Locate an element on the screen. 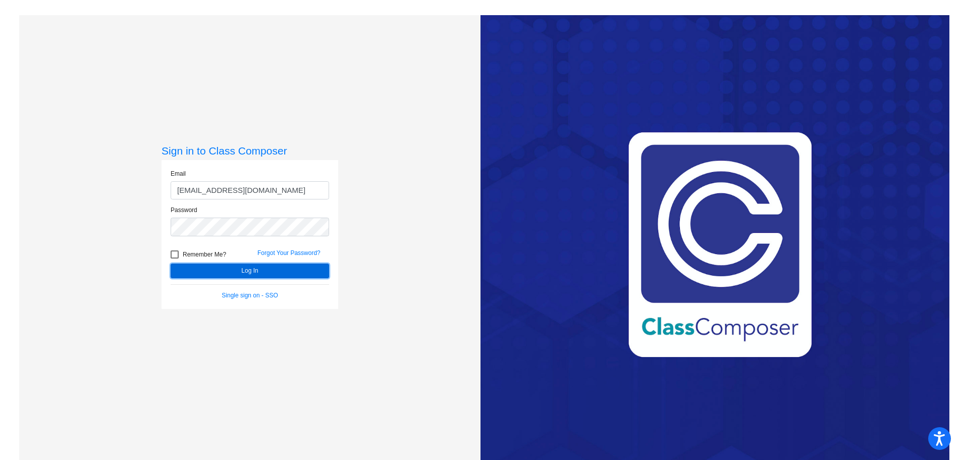 Image resolution: width=961 pixels, height=460 pixels. h3: Sign in to Class Composer is located at coordinates (250, 150).